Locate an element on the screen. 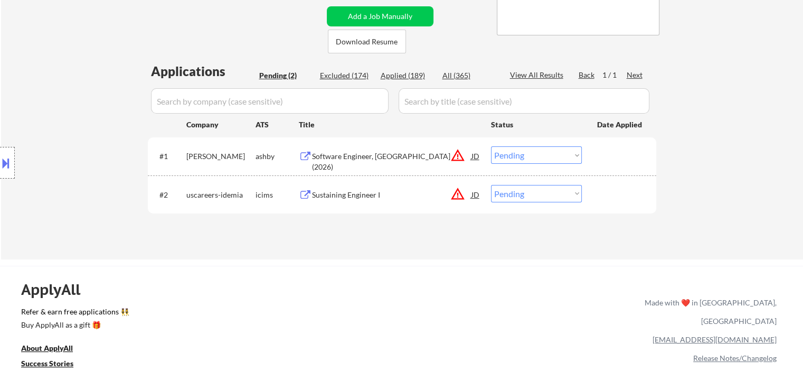  div: Back is located at coordinates (587, 75).